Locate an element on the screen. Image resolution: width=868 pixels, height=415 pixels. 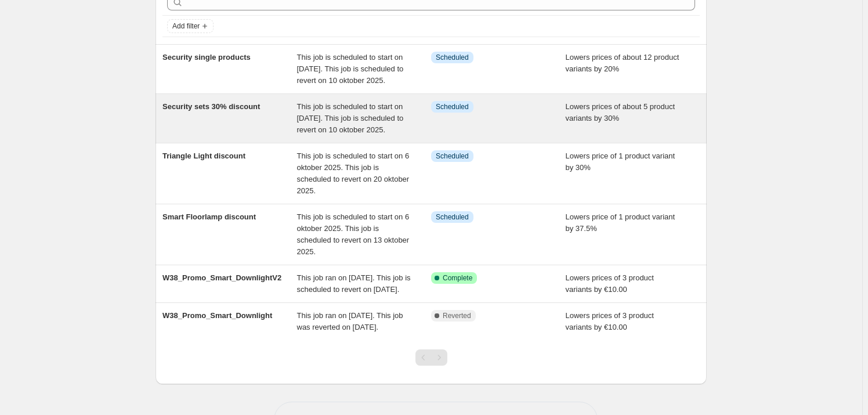
span: Lowers prices of about 12 product variants by 20% is located at coordinates (623, 63).